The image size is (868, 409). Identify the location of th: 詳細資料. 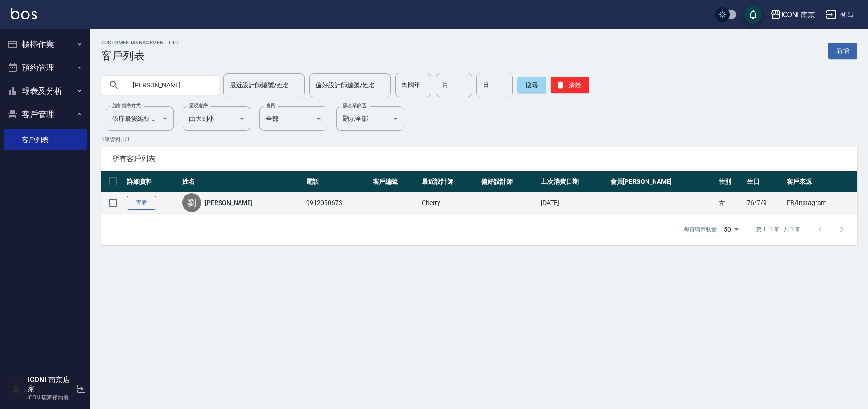
(152, 181).